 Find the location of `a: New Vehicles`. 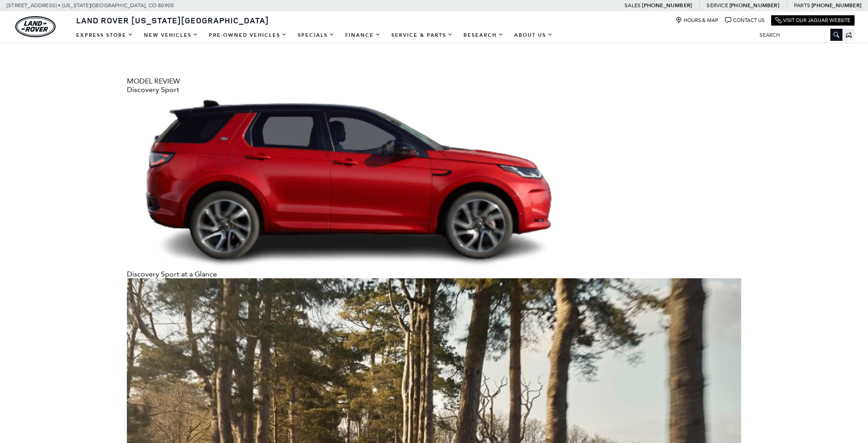

a: New Vehicles is located at coordinates (171, 35).